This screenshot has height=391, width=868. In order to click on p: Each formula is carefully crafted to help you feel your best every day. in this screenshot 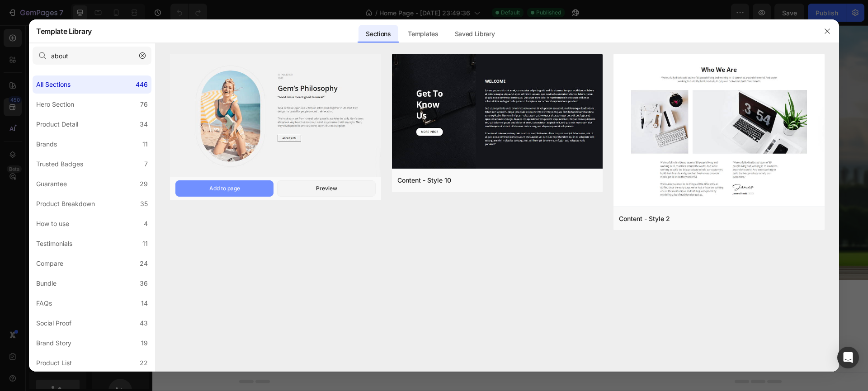, I will do `click(358, 131)`.